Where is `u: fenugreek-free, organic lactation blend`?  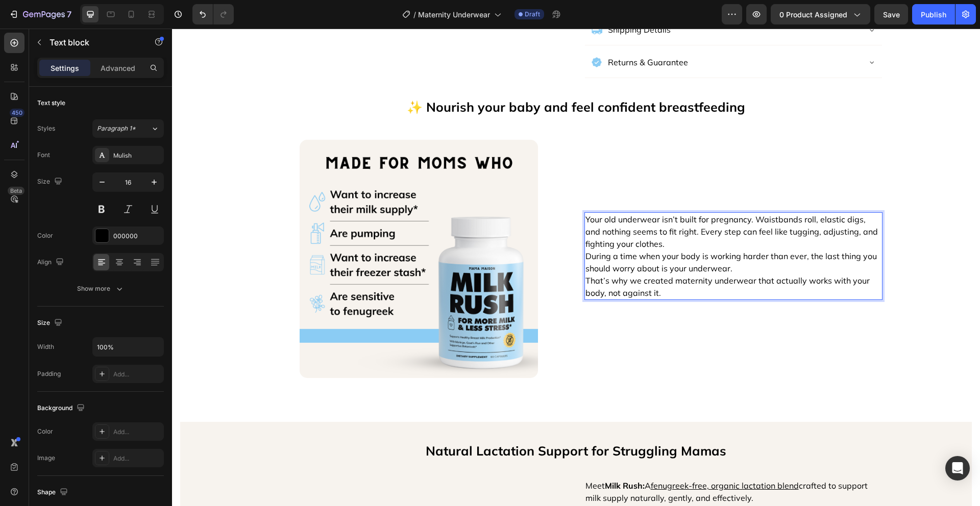 u: fenugreek-free, organic lactation blend is located at coordinates (553, 457).